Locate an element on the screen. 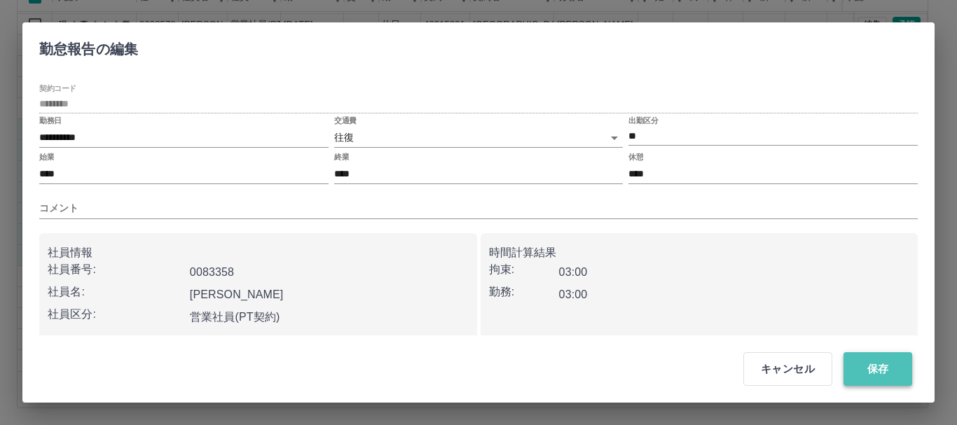 The image size is (957, 425). label: 始業 is located at coordinates (46, 157).